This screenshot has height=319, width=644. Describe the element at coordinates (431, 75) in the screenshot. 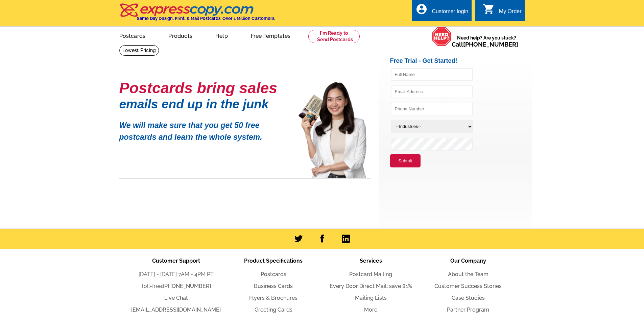

I see `input: Full Name` at that location.